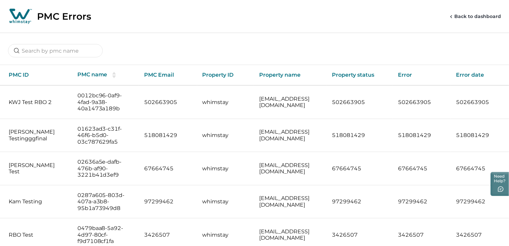  What do you see at coordinates (168, 75) in the screenshot?
I see `th: PMC Email` at bounding box center [168, 75].